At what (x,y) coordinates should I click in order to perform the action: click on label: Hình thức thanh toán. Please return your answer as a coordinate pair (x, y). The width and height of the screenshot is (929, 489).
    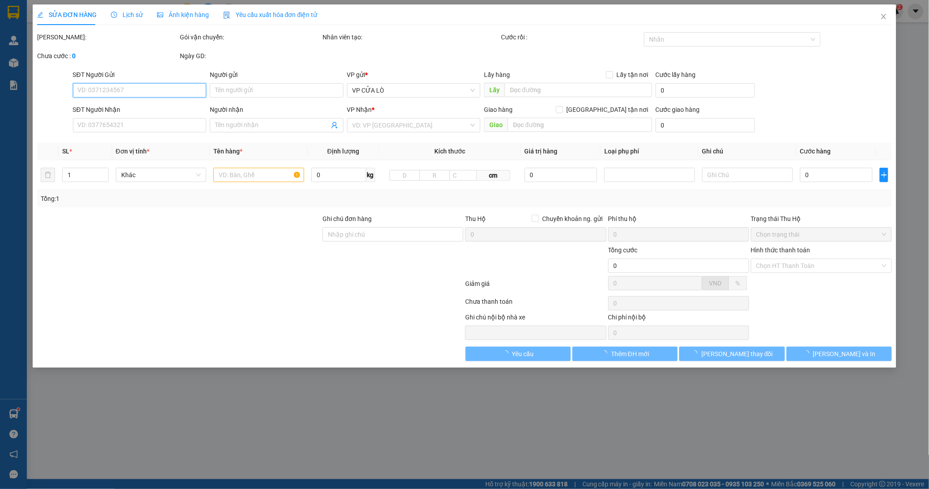
    Looking at the image, I should click on (781, 250).